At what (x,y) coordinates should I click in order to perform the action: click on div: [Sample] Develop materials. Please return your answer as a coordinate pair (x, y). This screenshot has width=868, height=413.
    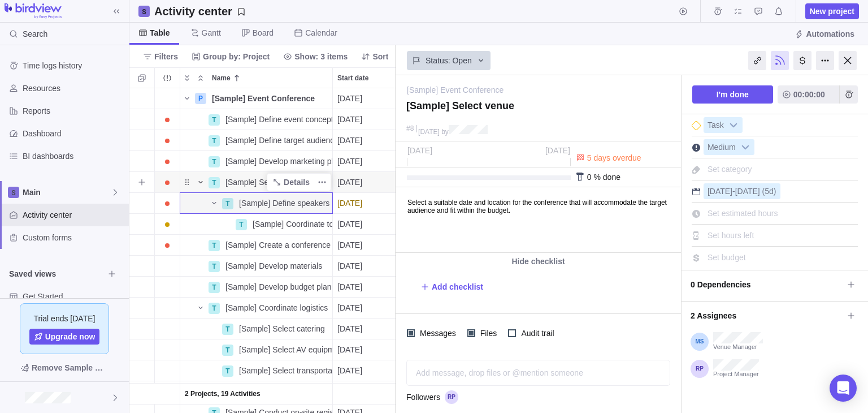
    Looking at the image, I should click on (276, 266).